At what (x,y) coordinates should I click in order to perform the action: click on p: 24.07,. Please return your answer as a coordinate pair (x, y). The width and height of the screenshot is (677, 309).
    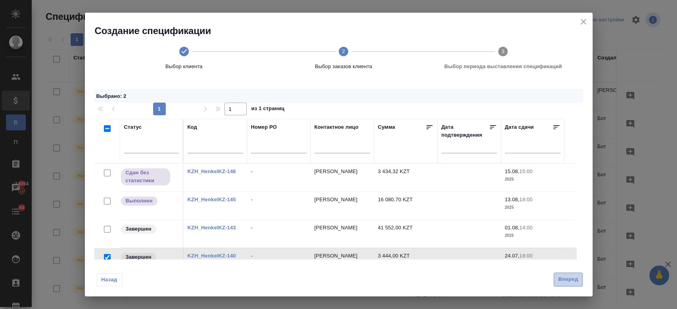
    Looking at the image, I should click on (512, 256).